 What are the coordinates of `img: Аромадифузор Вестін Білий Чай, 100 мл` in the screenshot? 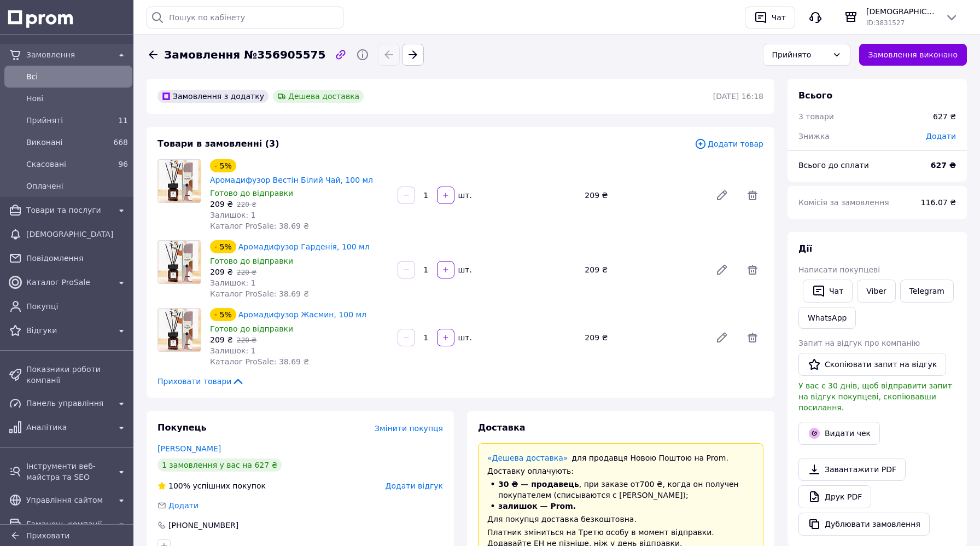 It's located at (179, 181).